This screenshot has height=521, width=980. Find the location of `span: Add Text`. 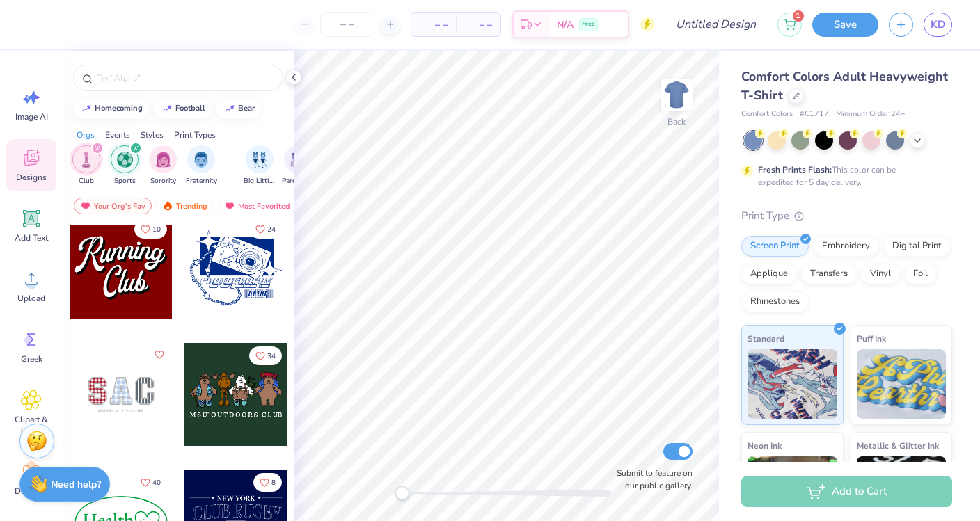

span: Add Text is located at coordinates (31, 238).